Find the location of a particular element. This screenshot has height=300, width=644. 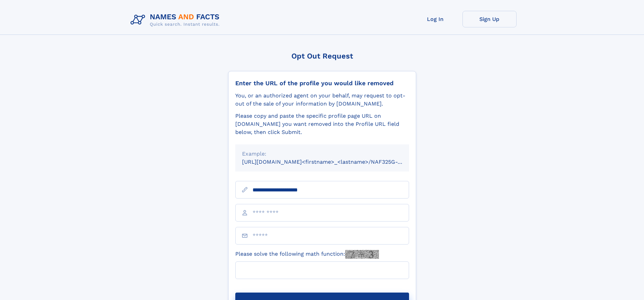

img: Logo Names and Facts is located at coordinates (176, 20).